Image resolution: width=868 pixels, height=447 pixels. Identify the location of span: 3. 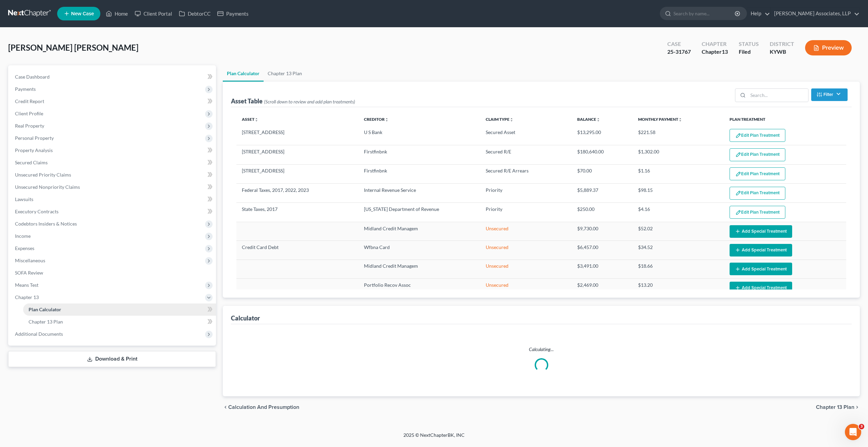
(861, 427).